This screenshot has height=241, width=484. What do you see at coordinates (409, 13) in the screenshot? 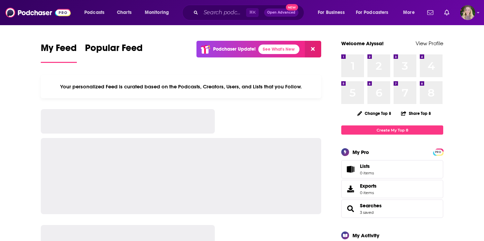
I see `span: More` at bounding box center [409, 13].